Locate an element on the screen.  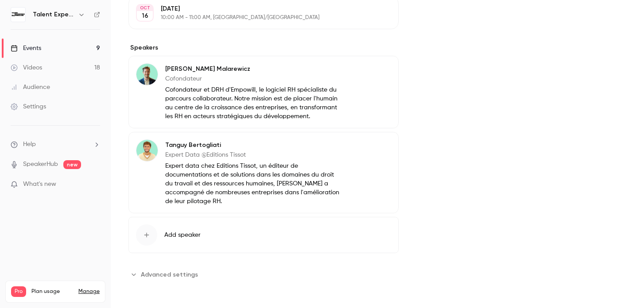
div: OCT is located at coordinates (145, 8).